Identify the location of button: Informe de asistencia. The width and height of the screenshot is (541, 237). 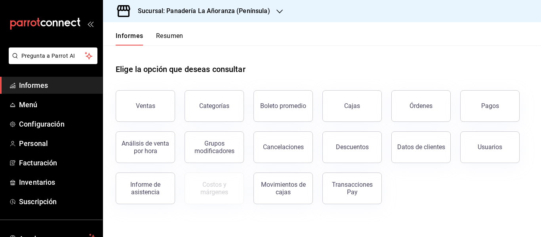
(145, 189).